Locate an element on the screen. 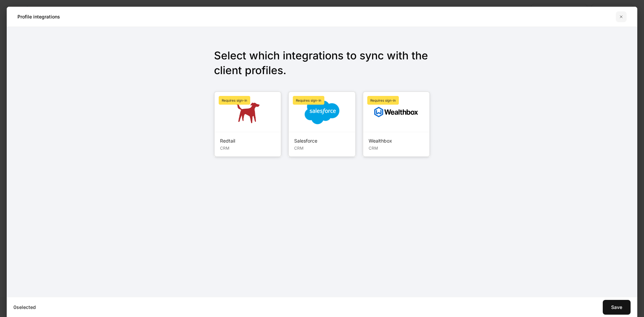 This screenshot has width=644, height=317. div: 0 selected is located at coordinates (161, 308).